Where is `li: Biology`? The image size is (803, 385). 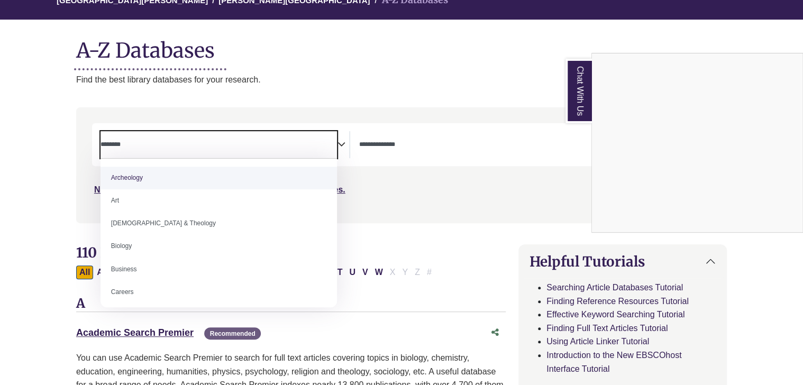
li: Biology is located at coordinates (219, 246).